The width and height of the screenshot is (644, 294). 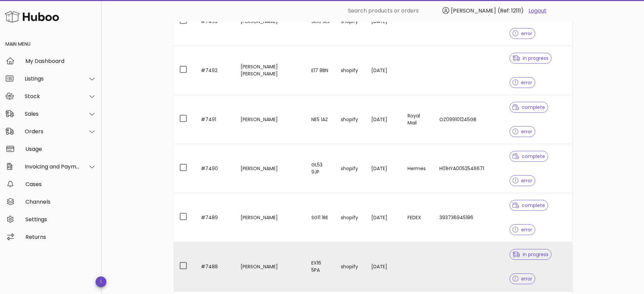 What do you see at coordinates (52, 96) in the screenshot?
I see `div: Stock` at bounding box center [52, 96].